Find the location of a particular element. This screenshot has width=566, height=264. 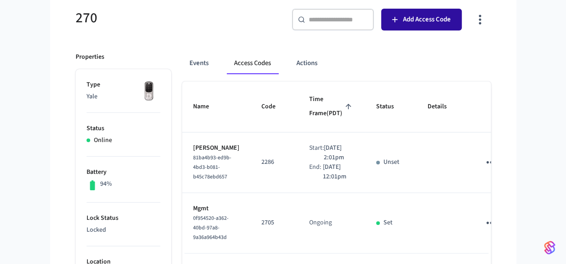

p: Lock Status is located at coordinates (123, 218).